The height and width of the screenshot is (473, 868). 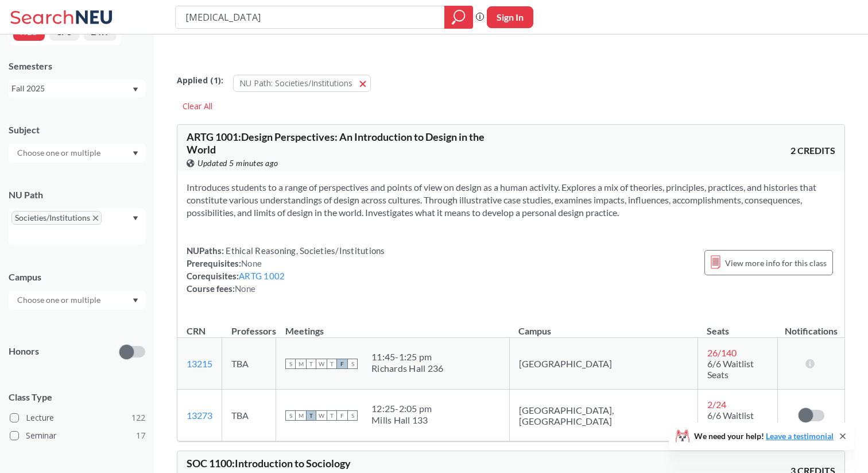 I want to click on label: Lecture, so click(x=77, y=418).